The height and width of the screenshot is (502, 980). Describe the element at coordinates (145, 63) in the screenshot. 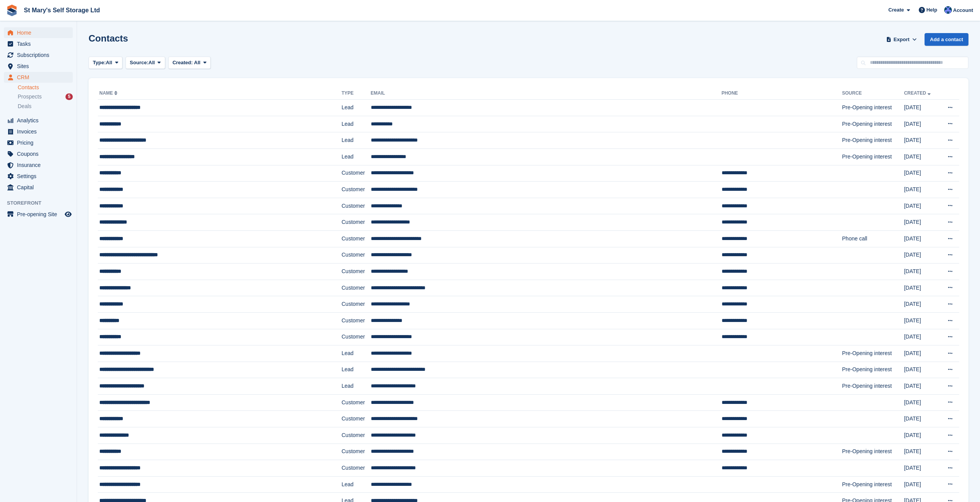

I see `button: Source: All` at that location.